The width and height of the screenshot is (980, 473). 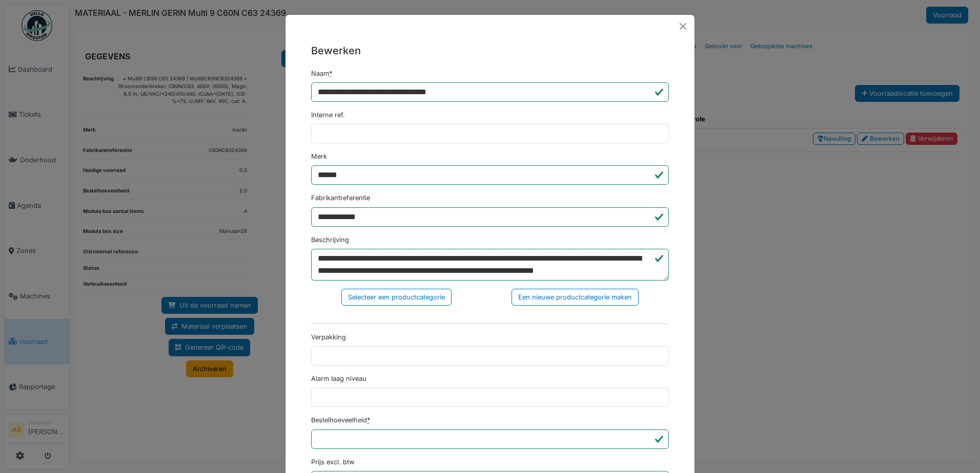 I want to click on label: Beschrijving, so click(x=330, y=239).